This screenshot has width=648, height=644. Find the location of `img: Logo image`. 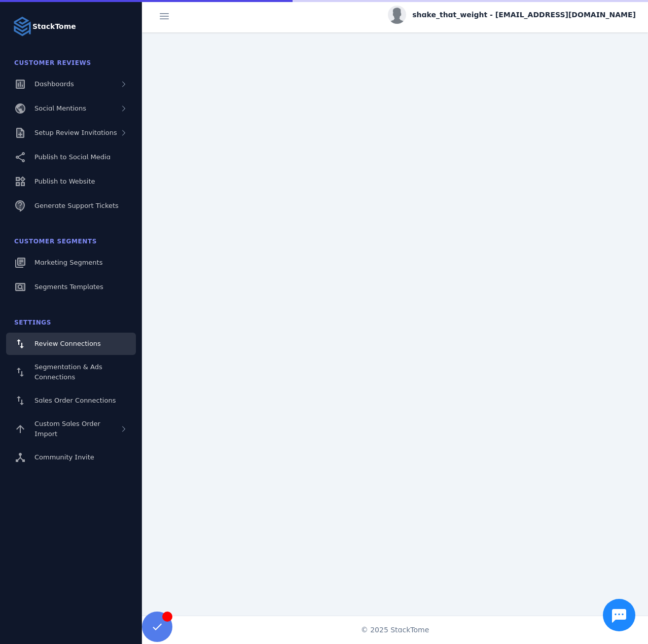

img: Logo image is located at coordinates (22, 27).